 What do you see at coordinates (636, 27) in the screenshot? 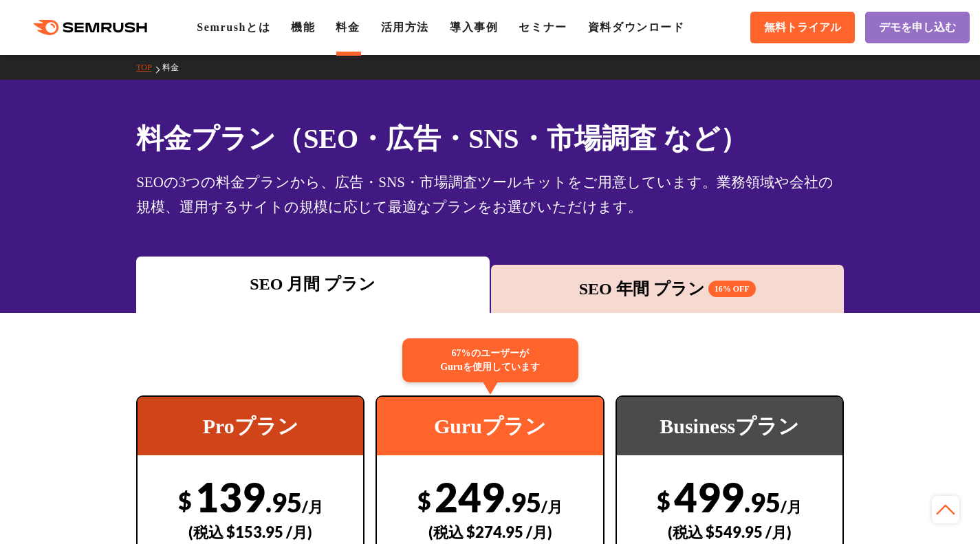
I see `a: 資料ダウンロード` at bounding box center [636, 27].